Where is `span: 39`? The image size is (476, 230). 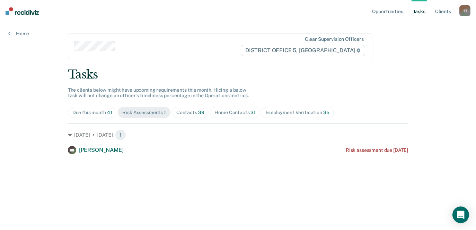 span: 39 is located at coordinates (201, 113).